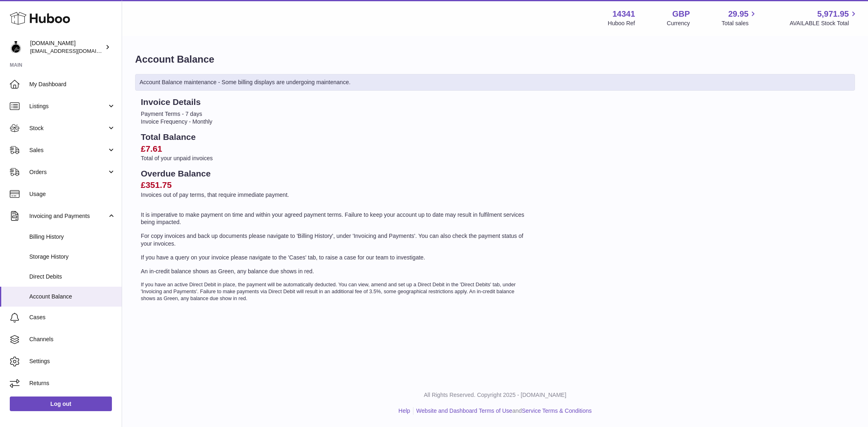  Describe the element at coordinates (404, 411) in the screenshot. I see `a: Help` at that location.